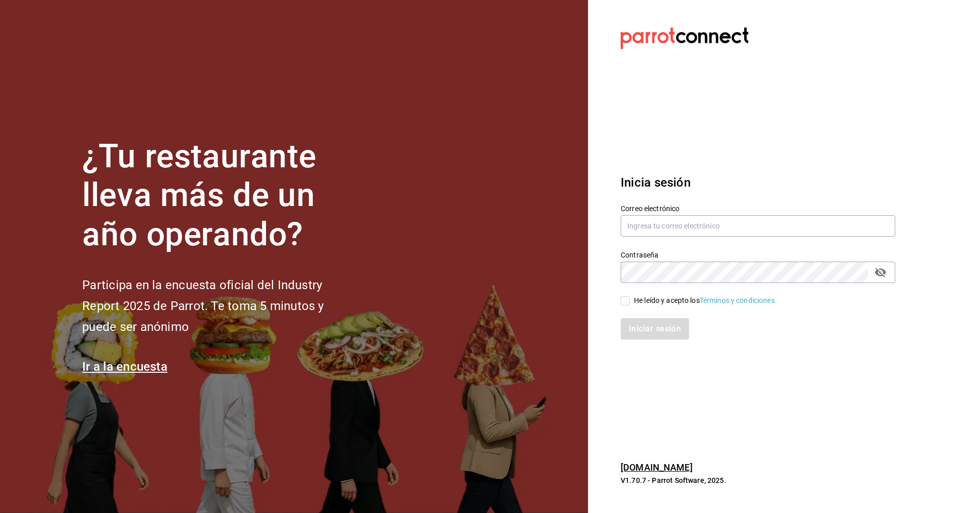  I want to click on h3: Inicia sesión, so click(758, 183).